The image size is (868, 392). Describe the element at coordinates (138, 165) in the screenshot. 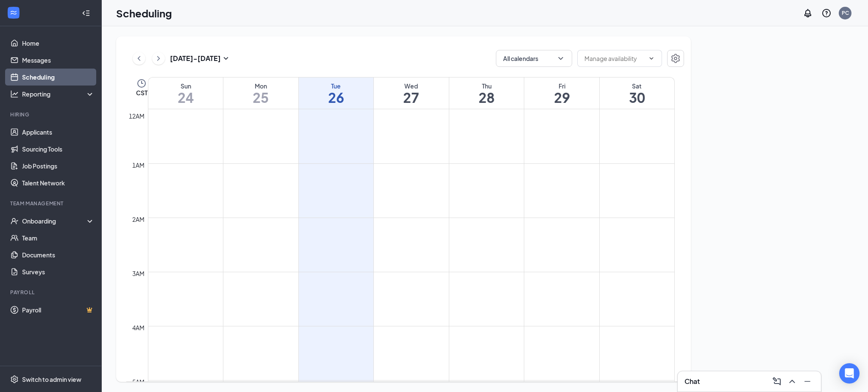

I see `div: 1am` at that location.